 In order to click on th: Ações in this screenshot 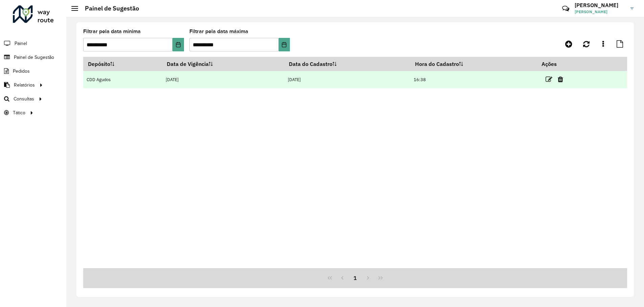, I will do `click(557, 64)`.